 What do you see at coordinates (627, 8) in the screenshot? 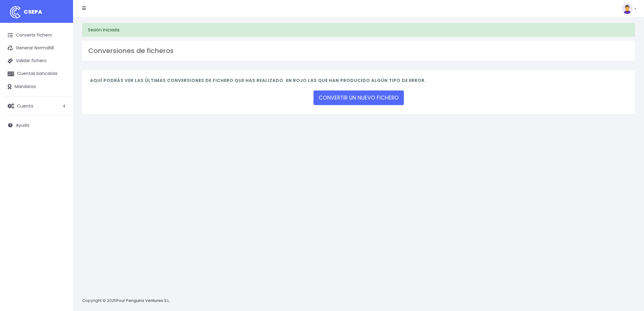
I see `img: profile` at bounding box center [627, 8].